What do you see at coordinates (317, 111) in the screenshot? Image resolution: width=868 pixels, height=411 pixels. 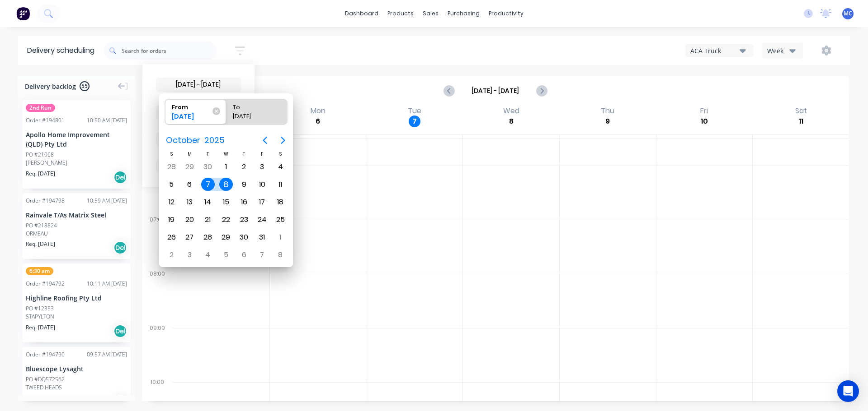 I see `div: Mon` at bounding box center [317, 111].